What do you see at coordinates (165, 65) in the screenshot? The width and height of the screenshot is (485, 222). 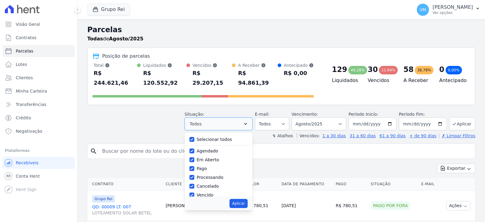 I see `div: Liquidados` at bounding box center [165, 65].